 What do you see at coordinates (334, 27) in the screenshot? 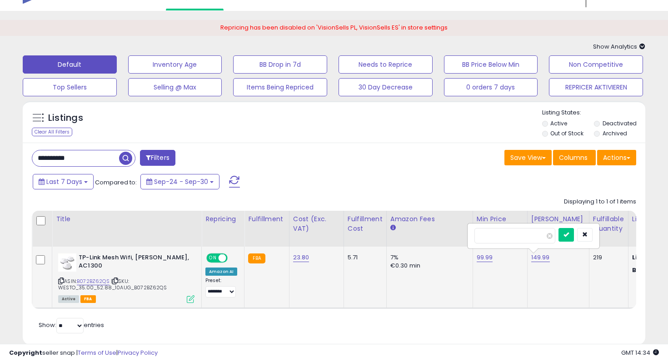
I see `span: Repricing has been disabled on 'VisionSells PL, VisionSells ES' in store settings` at bounding box center [334, 27].